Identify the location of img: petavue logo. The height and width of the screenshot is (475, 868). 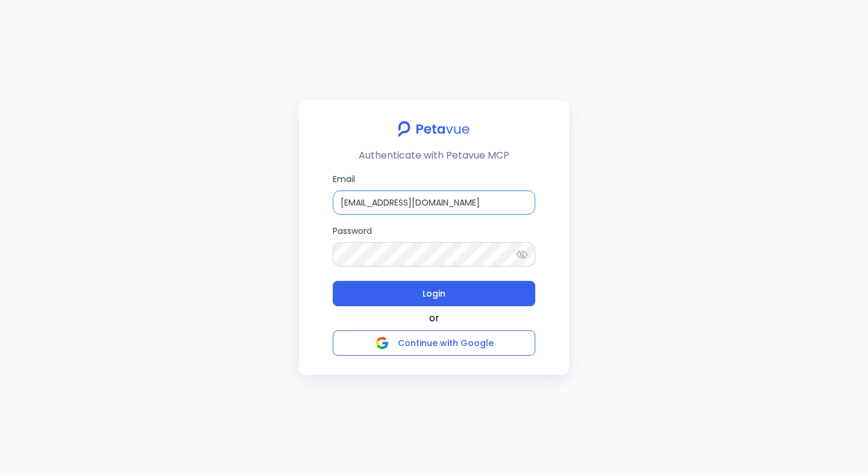
(433, 129).